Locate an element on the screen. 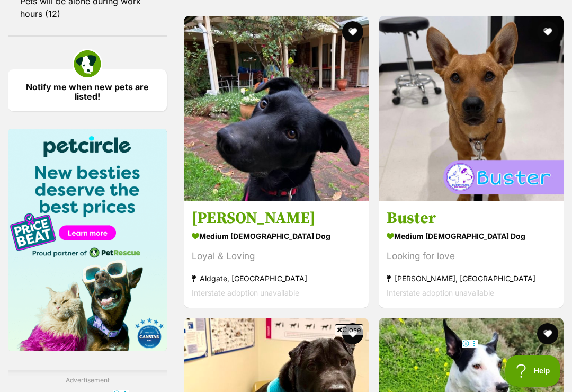 The image size is (572, 392). div: Looking for love is located at coordinates (471, 256).